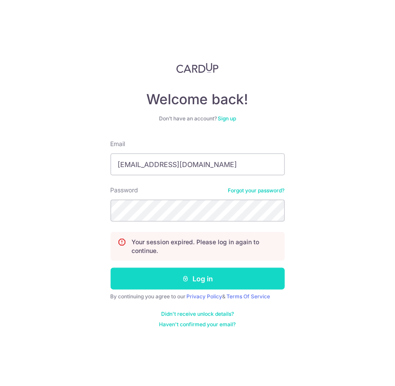 The image size is (395, 386). What do you see at coordinates (205, 296) in the screenshot?
I see `a: Privacy Policy` at bounding box center [205, 296].